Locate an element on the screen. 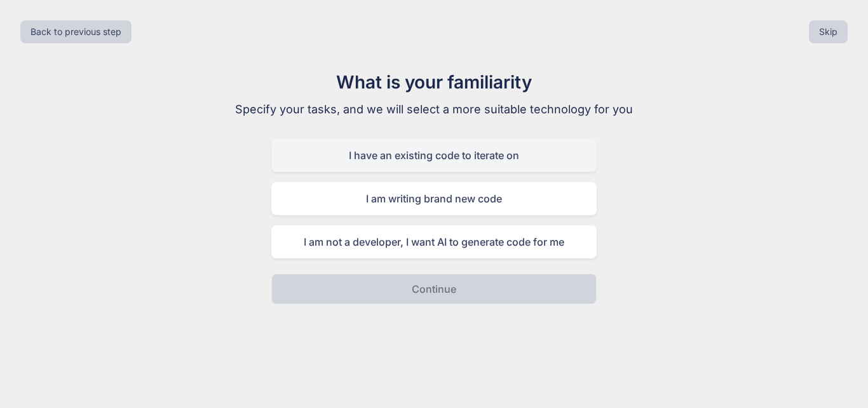  p: Specify your tasks, and we will select a more suitable technology for you is located at coordinates (434, 110).